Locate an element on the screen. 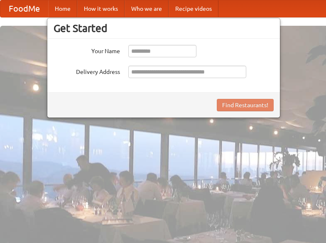 The image size is (326, 243). button: Find Restaurants! is located at coordinates (245, 105).